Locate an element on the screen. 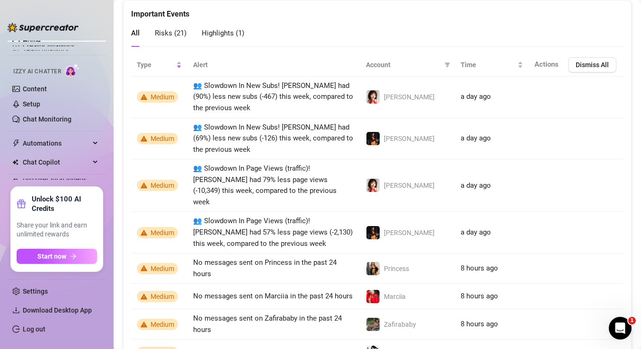 This screenshot has width=641, height=349. button: Dismiss All is located at coordinates (592, 65).